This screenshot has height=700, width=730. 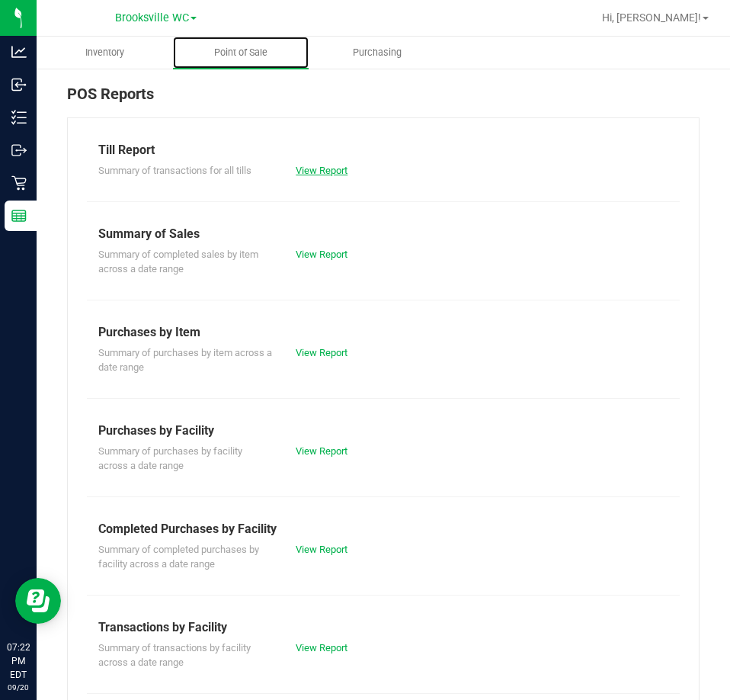 I want to click on a: Point of Sale, so click(x=241, y=52).